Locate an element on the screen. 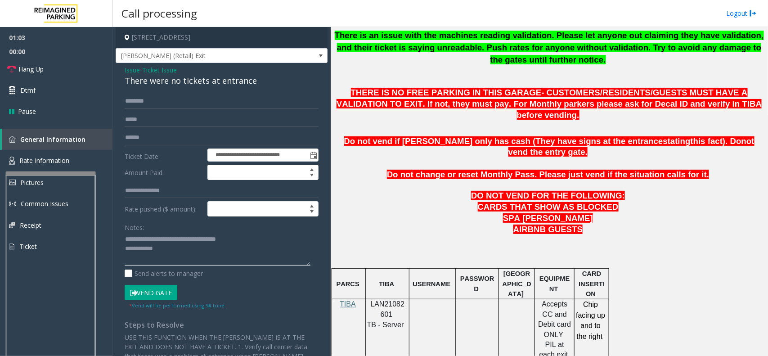  span: AIRBNB GUESTS is located at coordinates (548, 229).